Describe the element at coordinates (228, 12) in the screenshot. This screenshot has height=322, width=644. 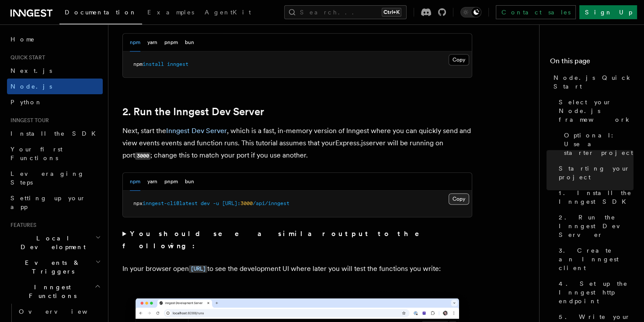
I see `span: AgentKit` at that location.